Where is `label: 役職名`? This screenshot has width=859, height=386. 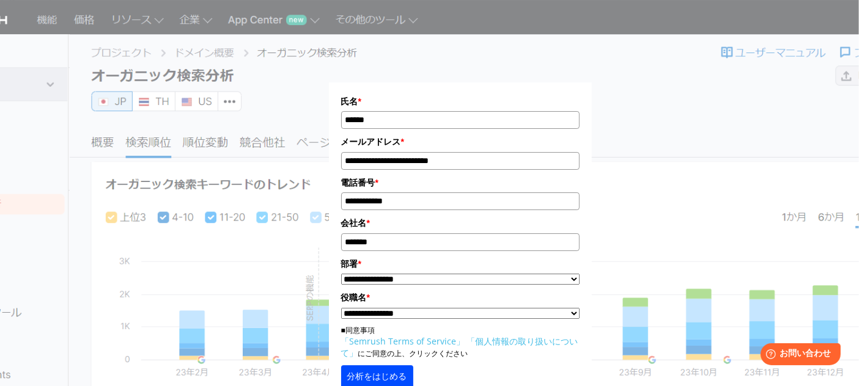 label: 役職名 is located at coordinates (460, 298).